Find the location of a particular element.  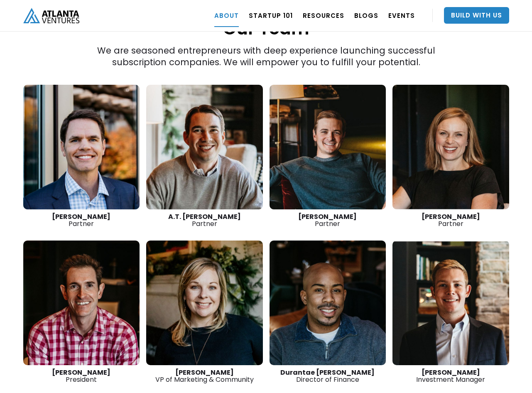

a: Build With Us is located at coordinates (476, 15).